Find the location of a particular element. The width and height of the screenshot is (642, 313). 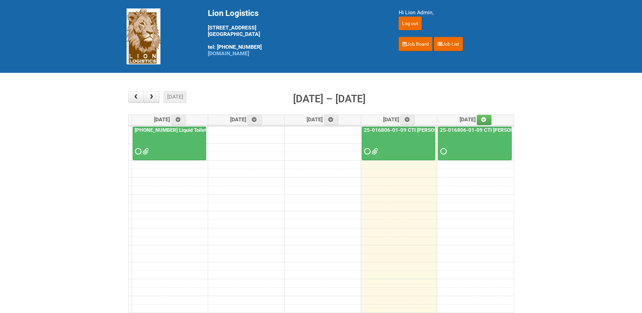

a: Job List is located at coordinates (448, 44).